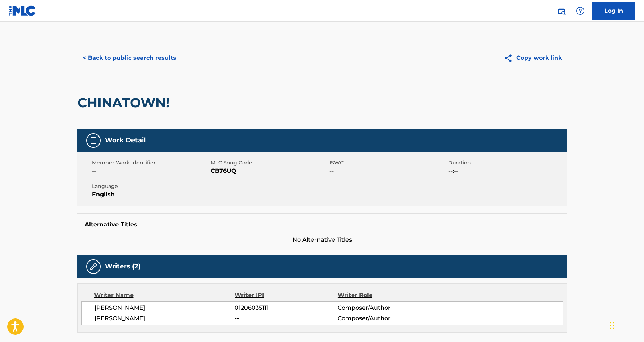 The height and width of the screenshot is (342, 644). Describe the element at coordinates (322, 240) in the screenshot. I see `span: No Alternative Titles` at that location.